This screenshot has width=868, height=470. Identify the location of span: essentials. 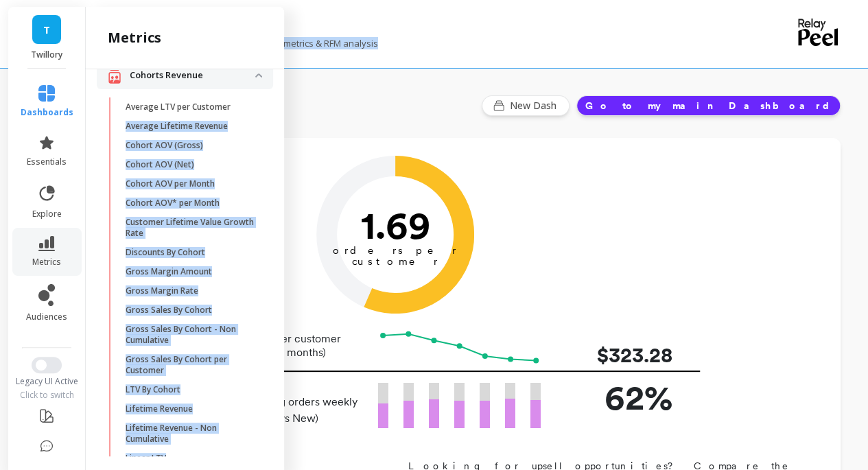
(47, 162).